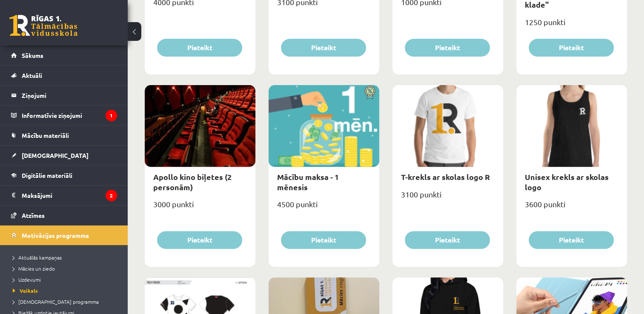 Image resolution: width=644 pixels, height=314 pixels. What do you see at coordinates (445, 177) in the screenshot?
I see `a: T-krekls ar skolas logo R` at bounding box center [445, 177].